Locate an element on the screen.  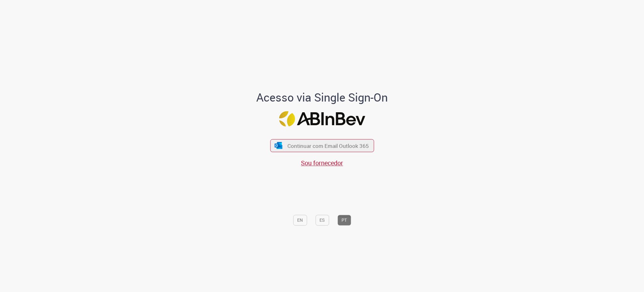
a: Sou fornecedor is located at coordinates (322, 162).